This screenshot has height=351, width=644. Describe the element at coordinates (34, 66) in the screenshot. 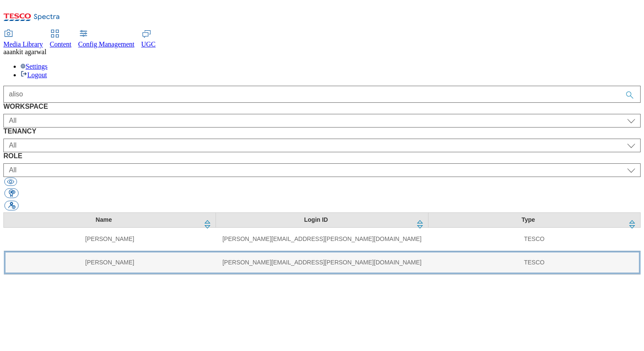

I see `a: Settings` at that location.